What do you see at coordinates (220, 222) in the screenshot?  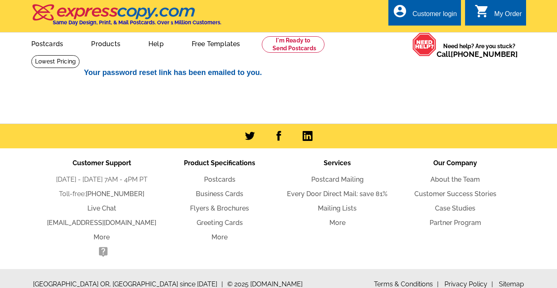 I see `a: Greeting Cards` at bounding box center [220, 222].